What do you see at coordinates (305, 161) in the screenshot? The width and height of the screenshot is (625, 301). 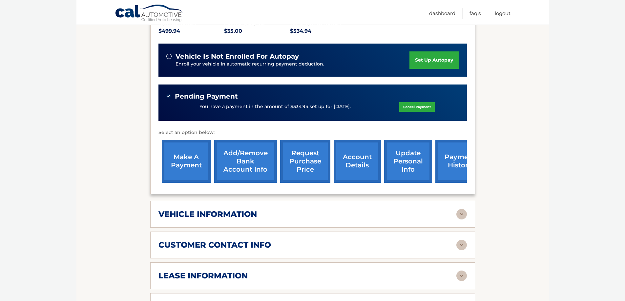 I see `a: request purchase price` at bounding box center [305, 161].